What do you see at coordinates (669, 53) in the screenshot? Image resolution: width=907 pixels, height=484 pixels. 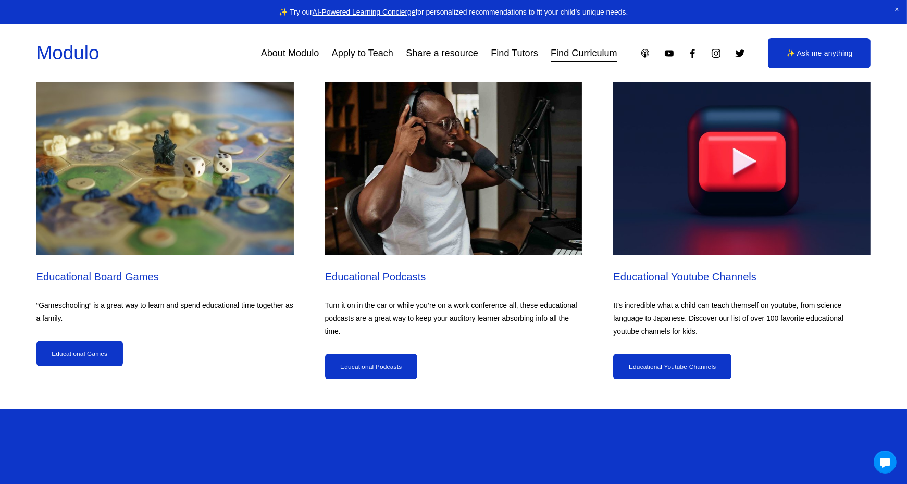 I see `a: YouTube` at bounding box center [669, 53].